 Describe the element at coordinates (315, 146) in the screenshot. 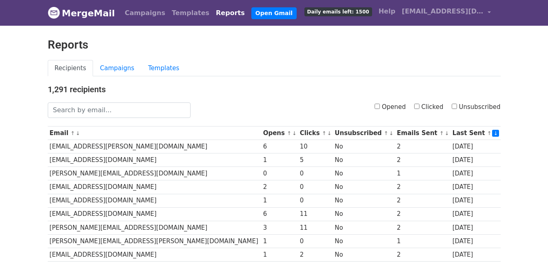

I see `td: 10` at that location.